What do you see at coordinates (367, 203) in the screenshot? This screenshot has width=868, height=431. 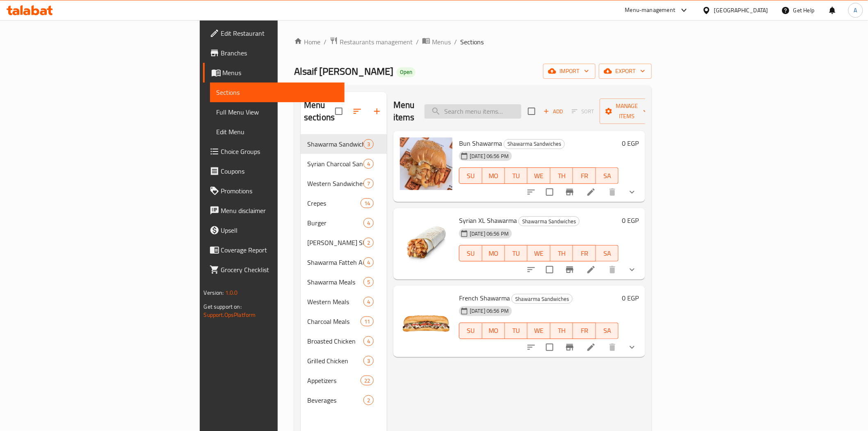 I see `span: 14` at bounding box center [367, 203].